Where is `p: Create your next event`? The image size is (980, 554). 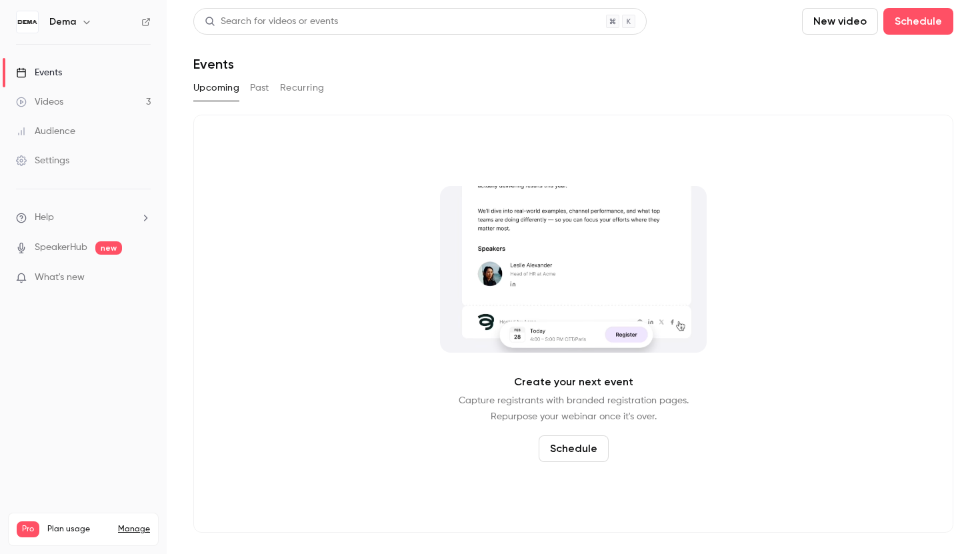 p: Create your next event is located at coordinates (573, 382).